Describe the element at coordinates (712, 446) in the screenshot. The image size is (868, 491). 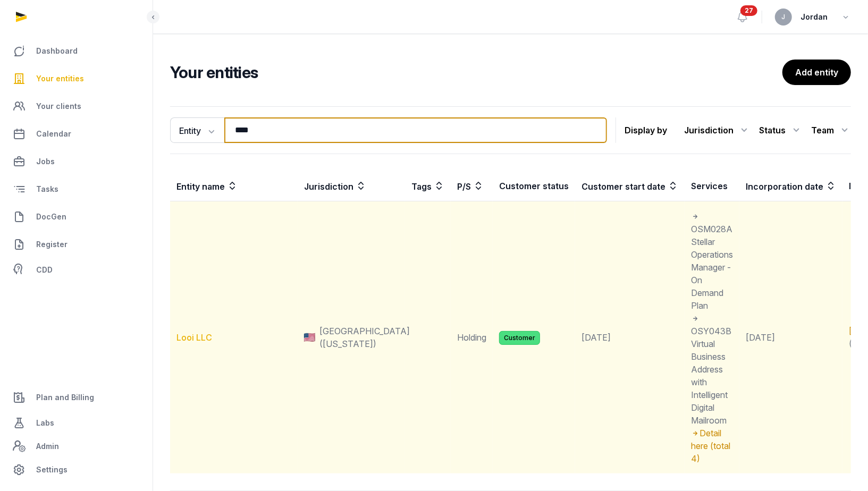
I see `div: Detail here (total 4)` at that location.